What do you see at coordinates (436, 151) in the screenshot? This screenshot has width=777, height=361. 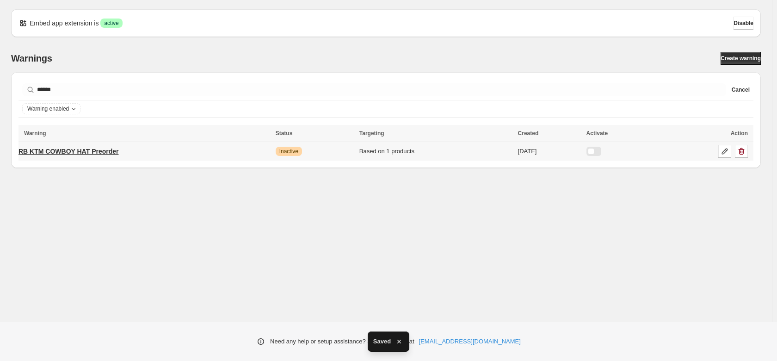 I see `div: Based on 1 products` at bounding box center [436, 151].